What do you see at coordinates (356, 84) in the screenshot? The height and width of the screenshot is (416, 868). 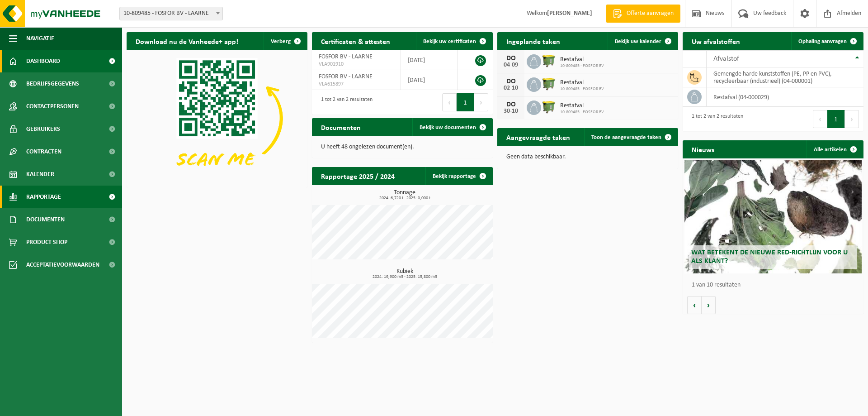 I see `span: VLA615897` at bounding box center [356, 84].